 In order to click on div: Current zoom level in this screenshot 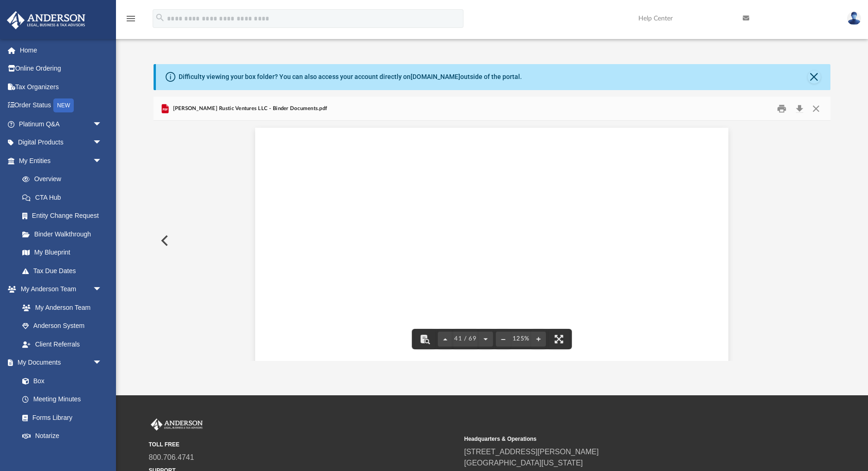, I will do `click(521, 339)`.